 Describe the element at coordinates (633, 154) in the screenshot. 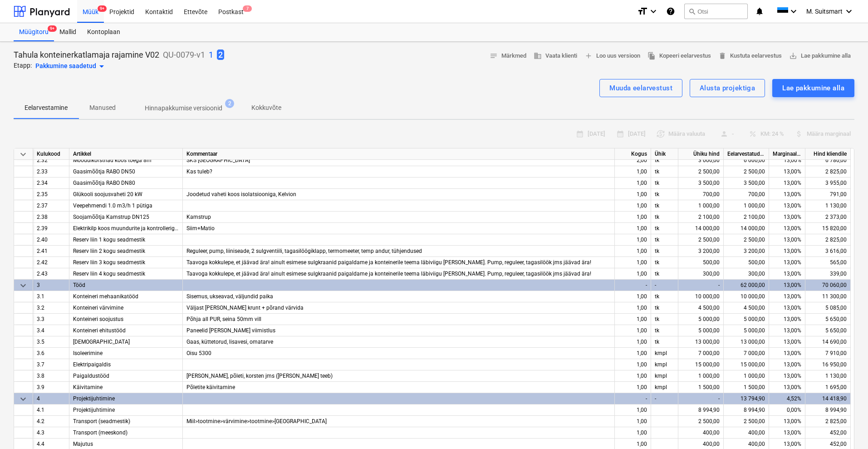

I see `div: Kogus` at that location.